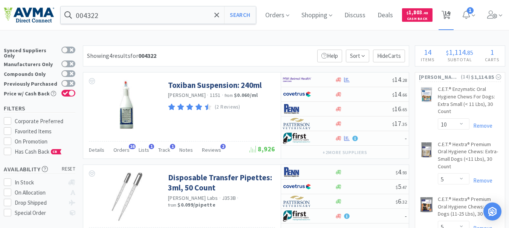 This screenshot has width=509, height=228. Describe the element at coordinates (401, 201) in the screenshot. I see `span: 6` at that location.